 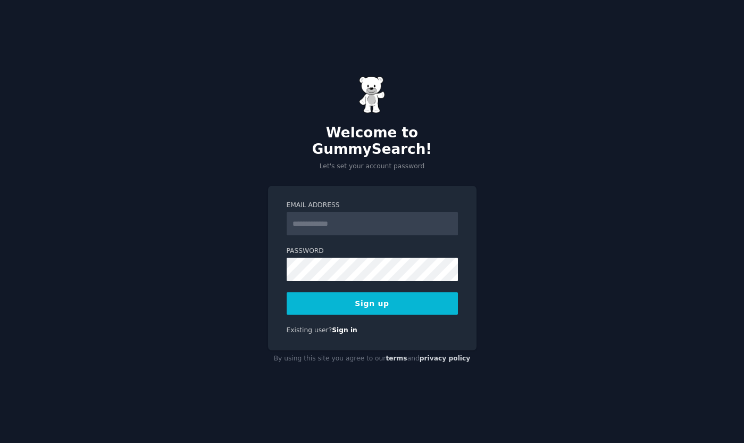 I want to click on h2: Welcome to GummySearch!, so click(x=372, y=141).